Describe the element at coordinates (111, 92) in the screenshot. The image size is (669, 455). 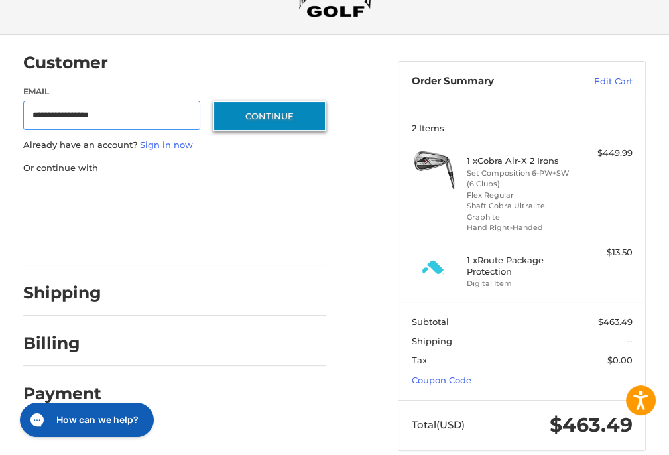
I see `label: Email` at that location.